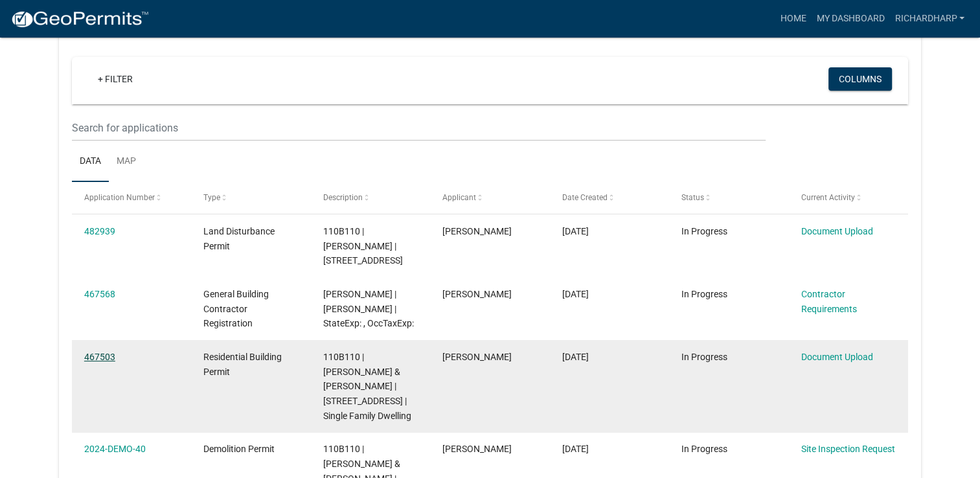 The height and width of the screenshot is (478, 980). I want to click on span: 110B110 | Richard R. Harp | 1041 CROOKED CREEK RD, so click(363, 246).